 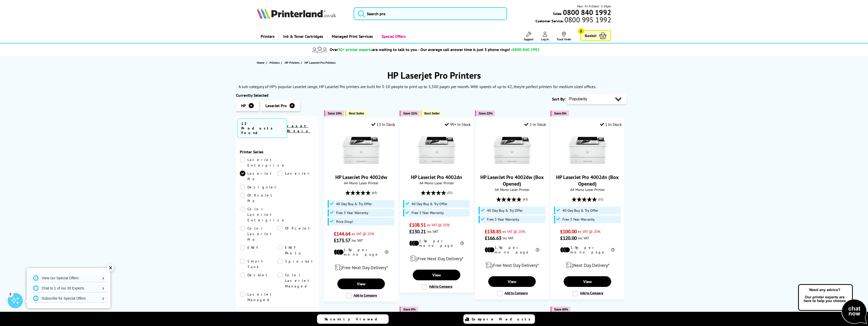 I want to click on a: LaserJet Enterprise, so click(x=263, y=163).